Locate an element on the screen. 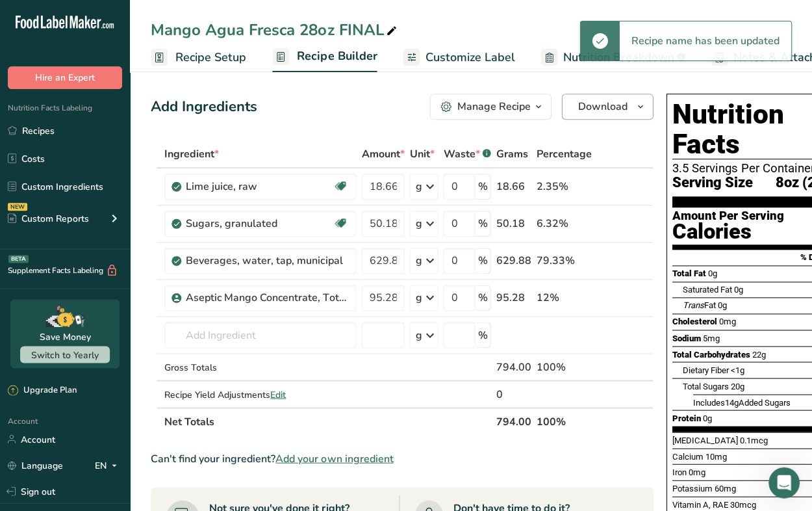 The width and height of the screenshot is (812, 511). span: Ingredient is located at coordinates (192, 154).